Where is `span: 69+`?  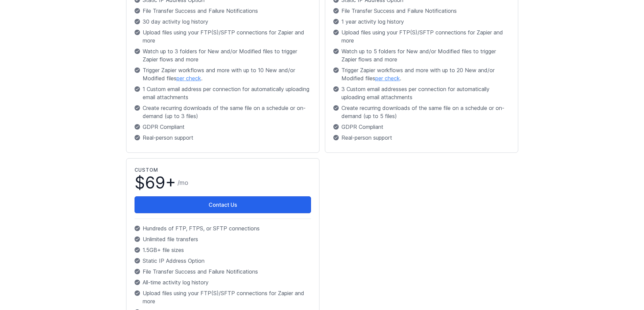
span: 69+ is located at coordinates (161, 182).